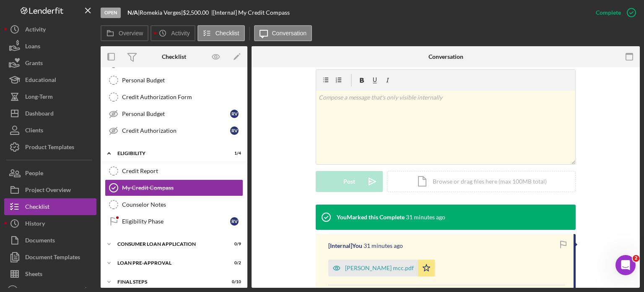  Describe the element at coordinates (161, 13) in the screenshot. I see `div: Romekia Verges |` at that location.